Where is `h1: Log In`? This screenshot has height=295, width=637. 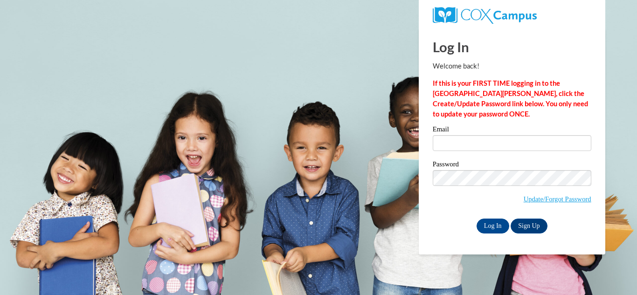
h1: Log In is located at coordinates (512, 47).